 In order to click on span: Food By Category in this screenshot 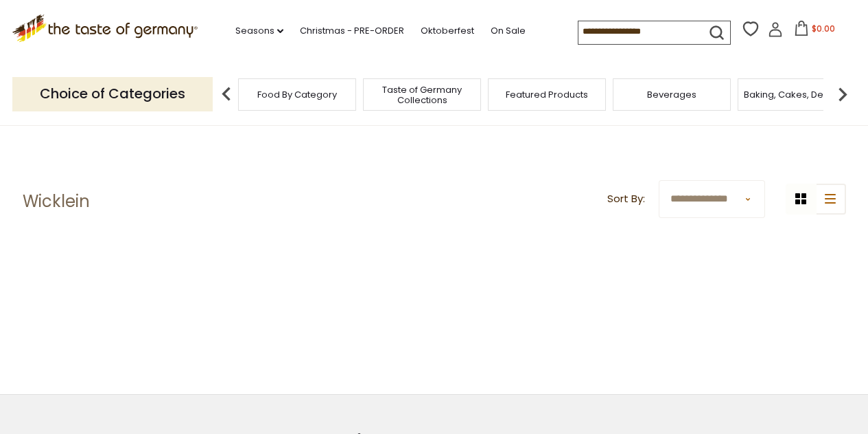, I will do `click(297, 95)`.